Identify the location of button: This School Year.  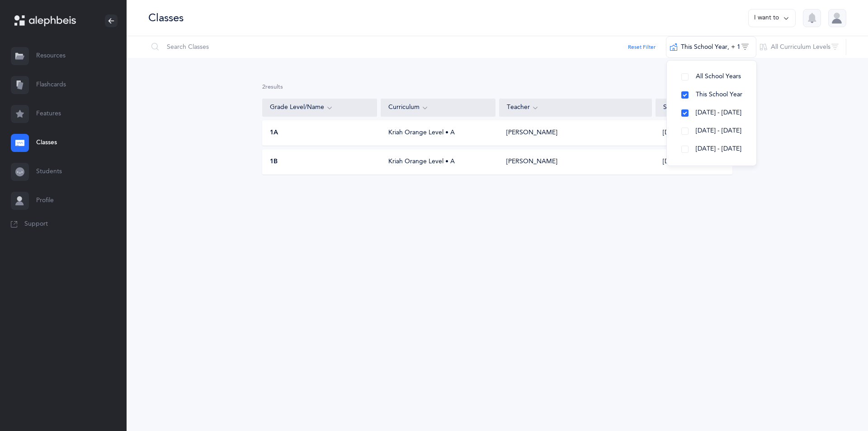
(711, 95).